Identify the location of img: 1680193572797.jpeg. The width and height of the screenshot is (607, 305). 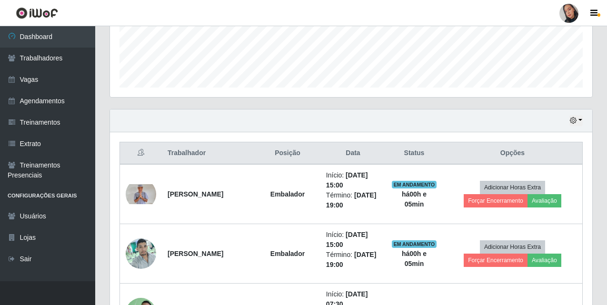
(141, 194).